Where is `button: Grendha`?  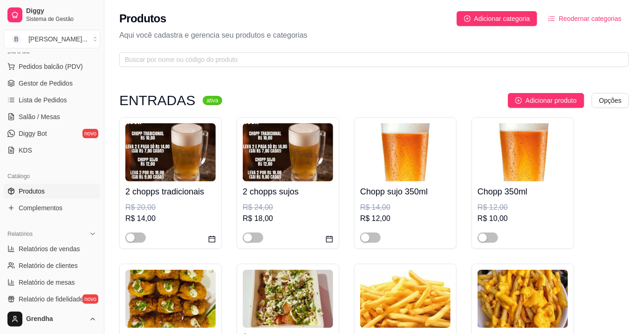 button: Grendha is located at coordinates (52, 319).